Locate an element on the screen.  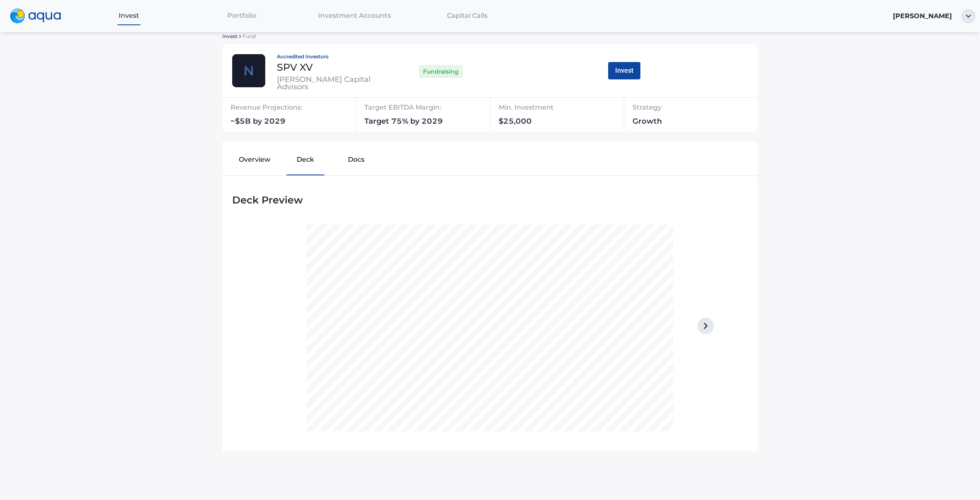
div: Fundraising is located at coordinates (441, 72).